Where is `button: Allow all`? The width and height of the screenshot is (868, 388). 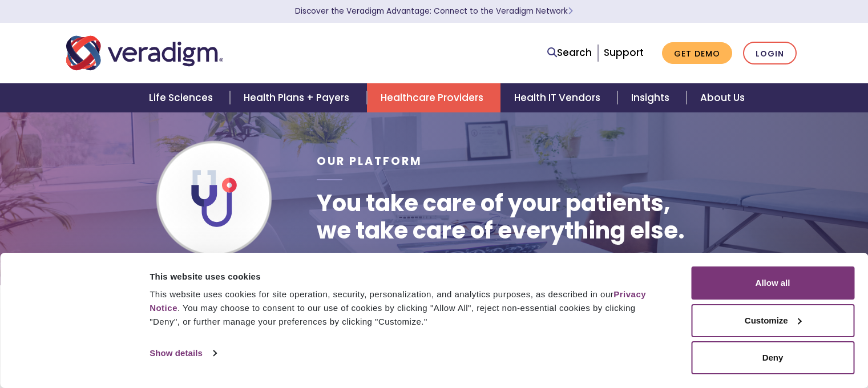
button: Allow all is located at coordinates (773, 283).